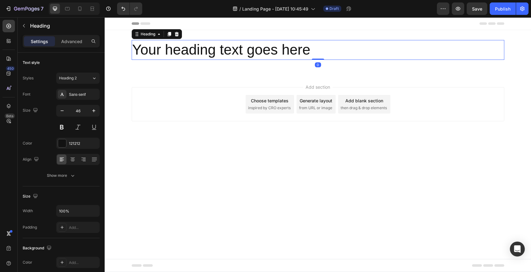  Describe the element at coordinates (213, 33) in the screenshot. I see `h2: Your heading text goes here` at that location.